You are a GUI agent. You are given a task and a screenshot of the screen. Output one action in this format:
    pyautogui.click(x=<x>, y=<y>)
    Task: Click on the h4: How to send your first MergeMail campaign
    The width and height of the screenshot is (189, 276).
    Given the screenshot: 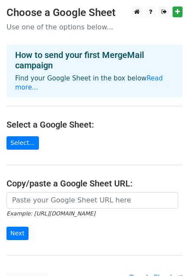 What is the action you would take?
    pyautogui.click(x=94, y=60)
    